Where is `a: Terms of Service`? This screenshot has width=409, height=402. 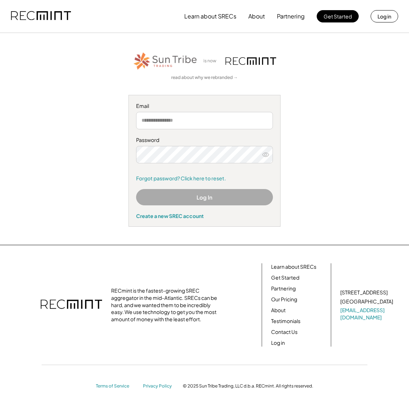
a: Terms of Service is located at coordinates (116, 386).